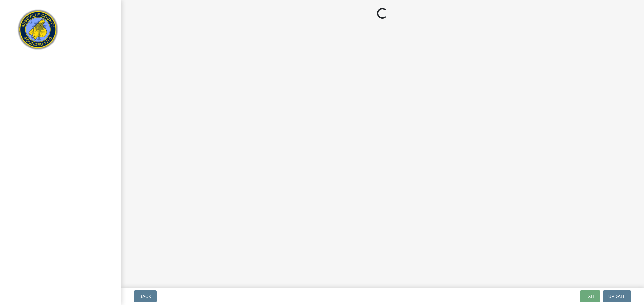 Image resolution: width=644 pixels, height=305 pixels. Describe the element at coordinates (616, 297) in the screenshot. I see `button: Update` at that location.